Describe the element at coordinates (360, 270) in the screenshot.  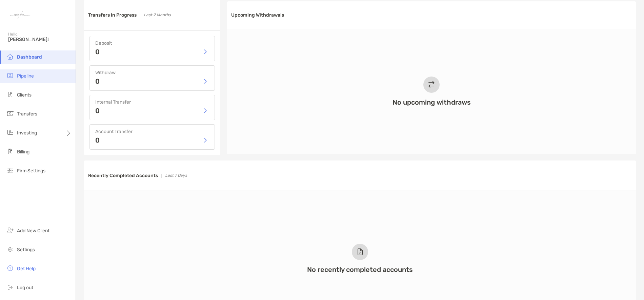
I see `h3: No recently completed accounts` at that location.